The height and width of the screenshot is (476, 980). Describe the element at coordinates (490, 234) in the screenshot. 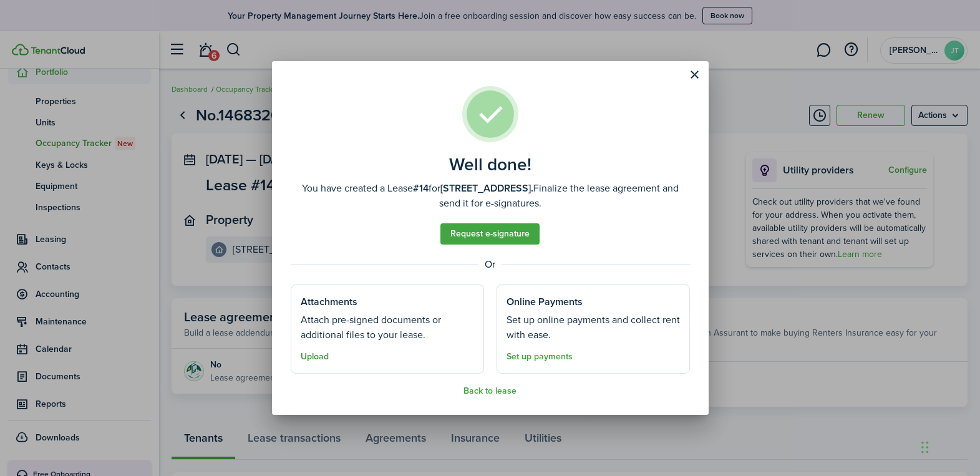

I see `a: Request e-signature` at that location.